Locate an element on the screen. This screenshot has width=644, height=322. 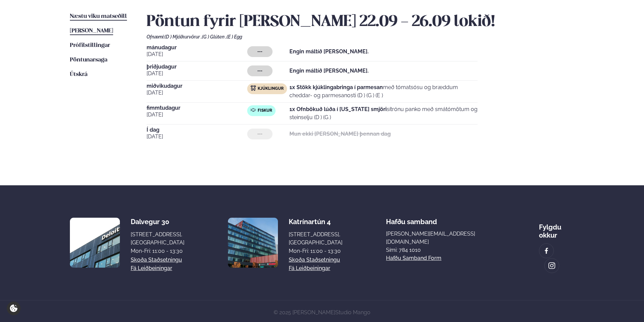
span: fimmtudagur is located at coordinates (197, 108).